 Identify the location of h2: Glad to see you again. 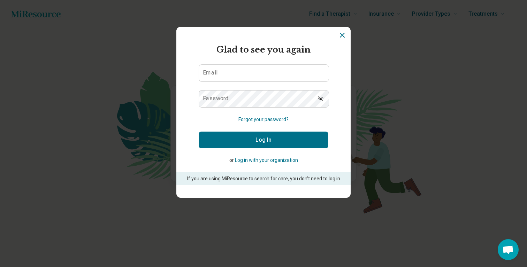
(264, 50).